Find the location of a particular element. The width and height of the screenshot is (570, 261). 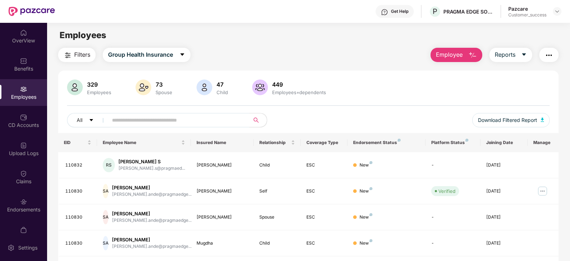

span: Relationship is located at coordinates (274, 143).